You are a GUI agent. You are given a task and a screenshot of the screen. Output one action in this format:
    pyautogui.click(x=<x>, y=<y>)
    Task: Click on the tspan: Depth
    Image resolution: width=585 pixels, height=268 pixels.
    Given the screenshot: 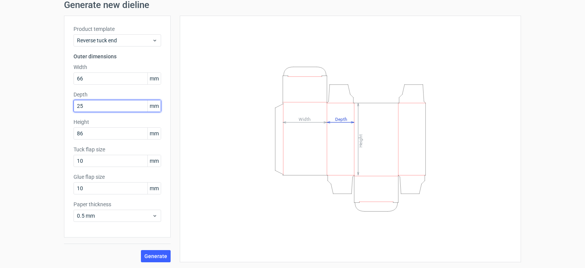 What is the action you would take?
    pyautogui.click(x=341, y=119)
    